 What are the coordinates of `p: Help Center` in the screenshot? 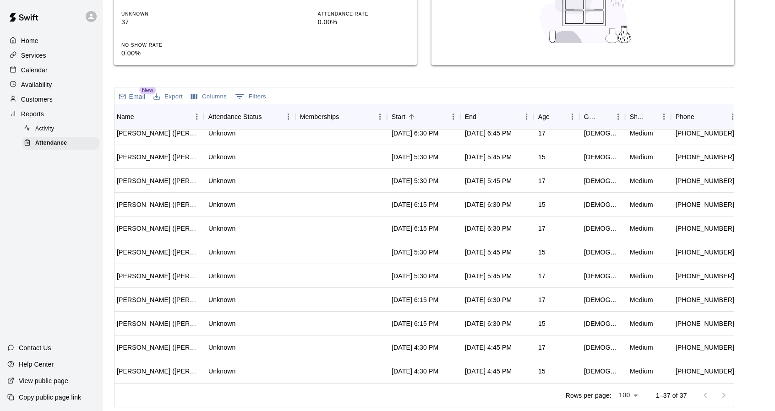 It's located at (36, 365).